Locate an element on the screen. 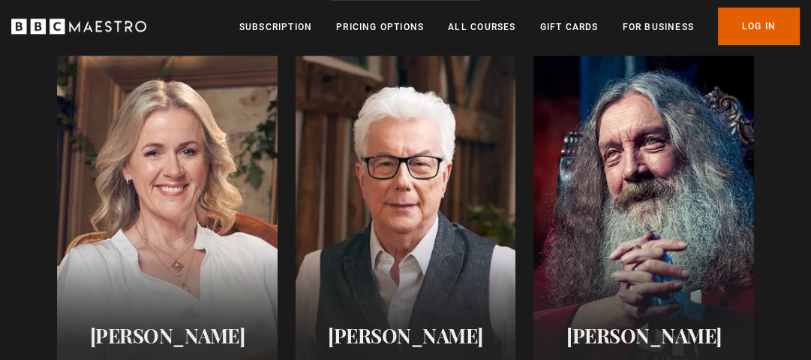  a: Gift Cards is located at coordinates (569, 27).